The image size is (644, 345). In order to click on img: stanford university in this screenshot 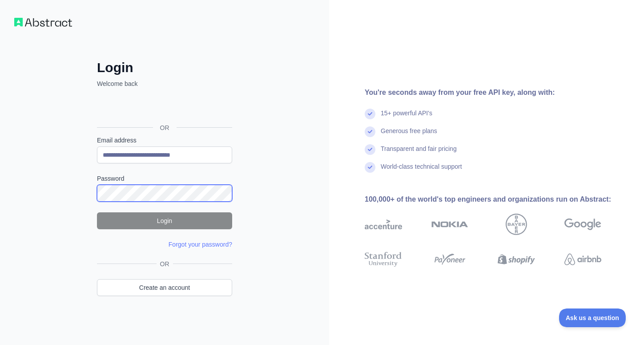, I will do `click(384, 260)`.